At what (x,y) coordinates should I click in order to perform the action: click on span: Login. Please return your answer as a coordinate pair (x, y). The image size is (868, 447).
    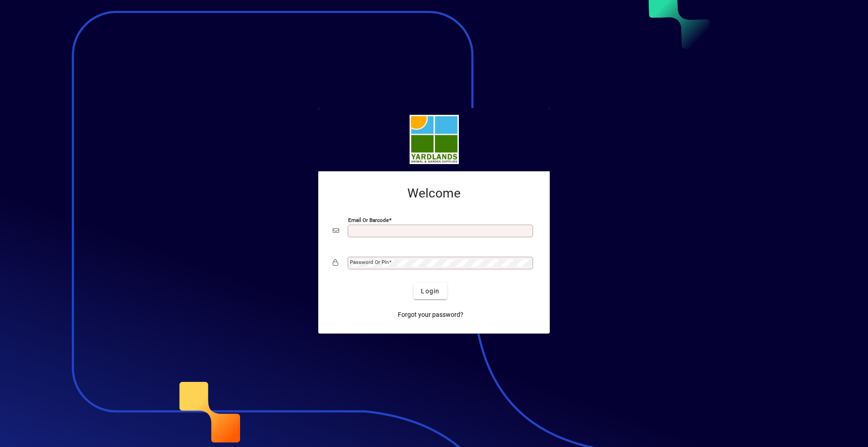
    Looking at the image, I should click on (430, 291).